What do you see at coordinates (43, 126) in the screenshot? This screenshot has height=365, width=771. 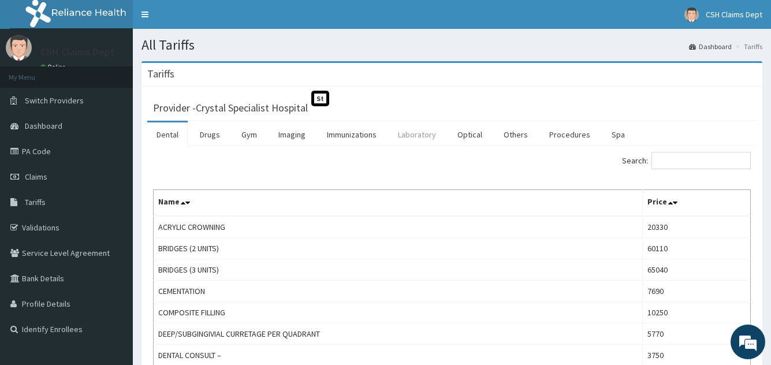 I see `span: Dashboard` at bounding box center [43, 126].